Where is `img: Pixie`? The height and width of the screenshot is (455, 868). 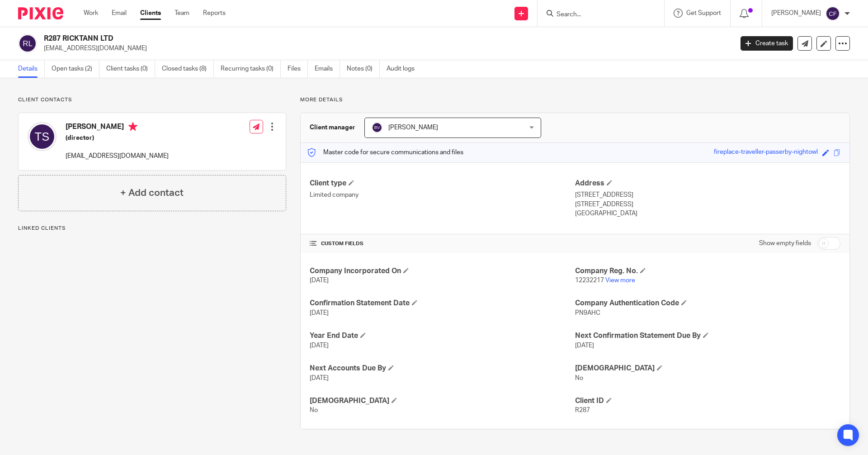 img: Pixie is located at coordinates (40, 13).